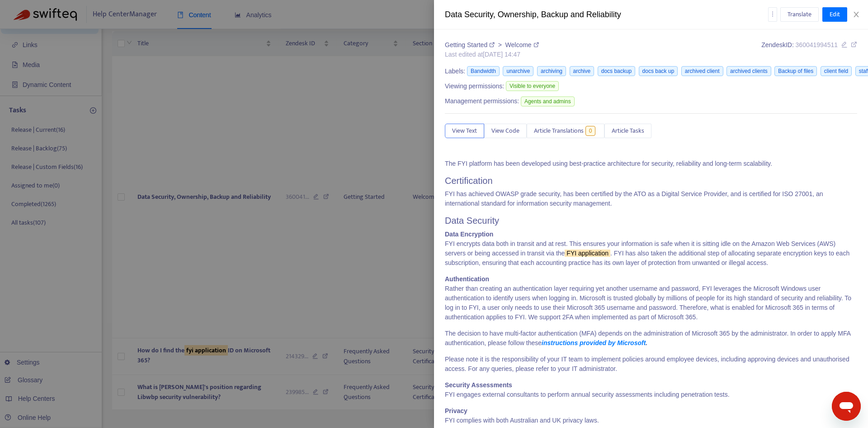 This screenshot has width=868, height=428. Describe the element at coordinates (467, 279) in the screenshot. I see `strong: Authentication` at that location.